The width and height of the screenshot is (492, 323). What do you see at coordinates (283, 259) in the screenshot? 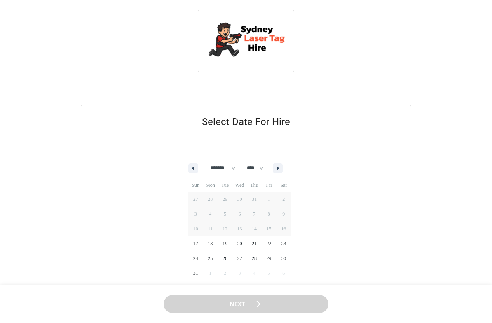
I see `span: 30` at bounding box center [283, 259].